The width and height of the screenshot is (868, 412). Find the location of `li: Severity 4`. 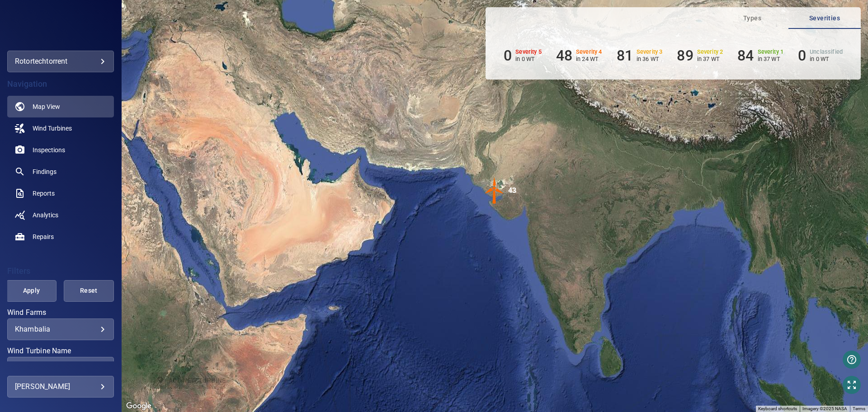

li: Severity 4 is located at coordinates (579, 56).